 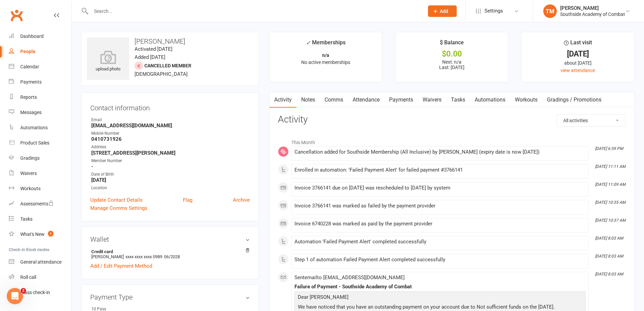 I want to click on div: Waivers, so click(x=28, y=173).